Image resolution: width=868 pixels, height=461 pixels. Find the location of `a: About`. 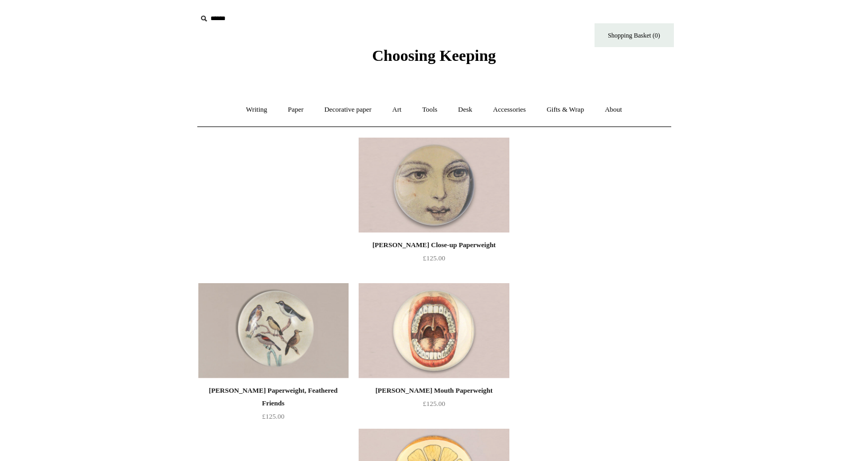

a: About is located at coordinates (613, 109).